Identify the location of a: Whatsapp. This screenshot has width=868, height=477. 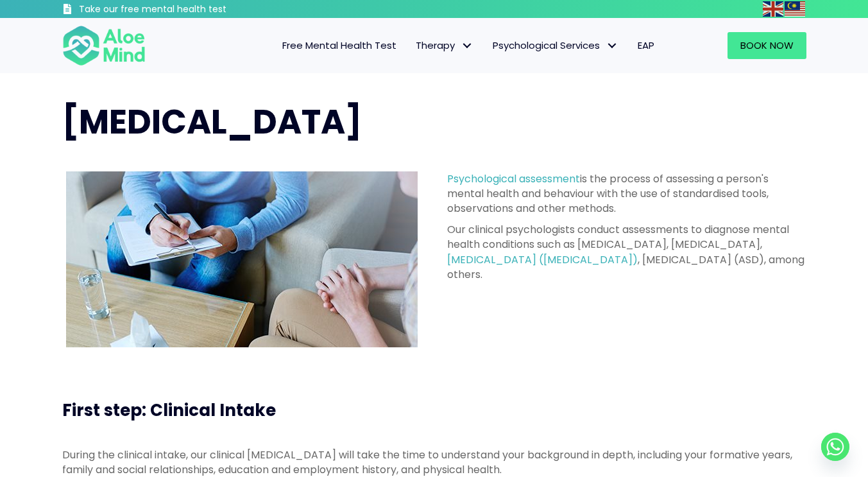
(835, 447).